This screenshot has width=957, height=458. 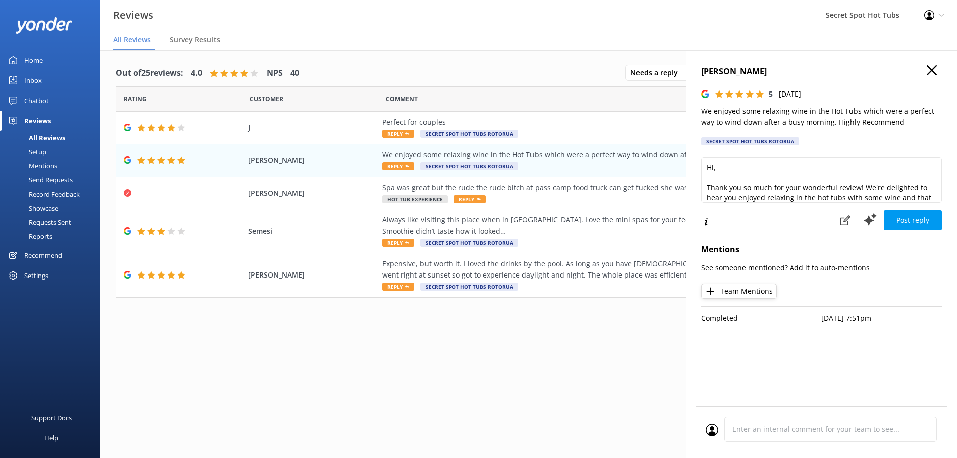 What do you see at coordinates (53, 194) in the screenshot?
I see `a: Record Feedback` at bounding box center [53, 194].